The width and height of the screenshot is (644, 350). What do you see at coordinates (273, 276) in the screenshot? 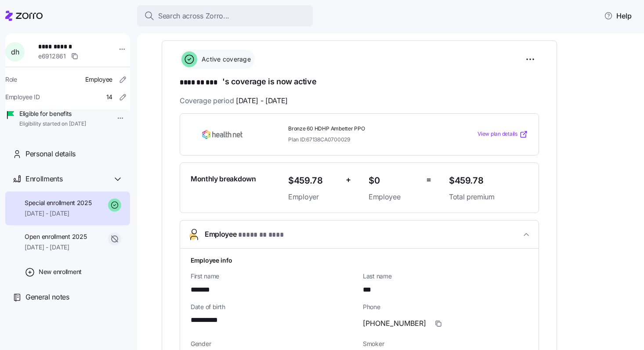
I see `span: First name` at bounding box center [273, 276].